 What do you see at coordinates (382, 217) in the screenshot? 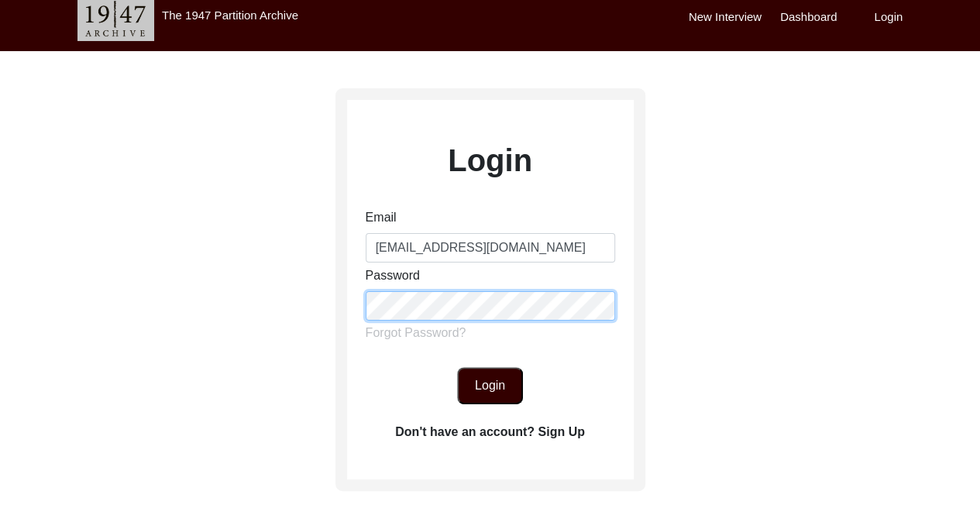
I see `label: Email` at bounding box center [382, 217].